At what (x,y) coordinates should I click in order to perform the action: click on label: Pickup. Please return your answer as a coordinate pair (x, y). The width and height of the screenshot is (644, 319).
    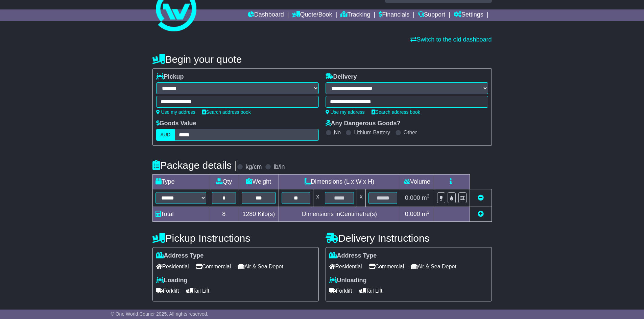
    Looking at the image, I should click on (170, 77).